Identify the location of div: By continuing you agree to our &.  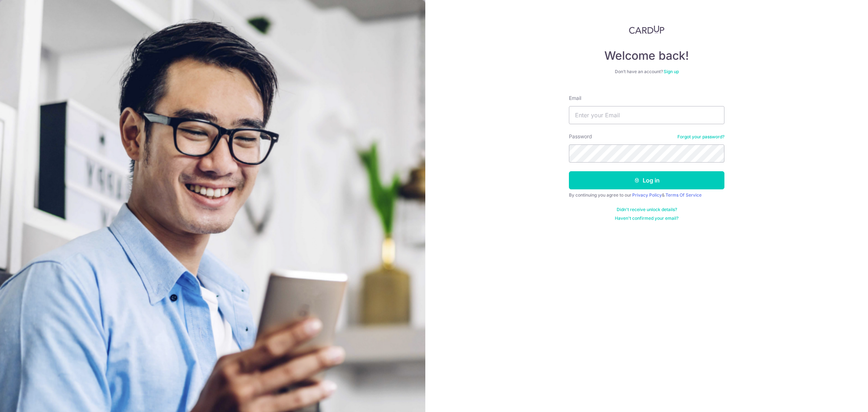
(647, 195).